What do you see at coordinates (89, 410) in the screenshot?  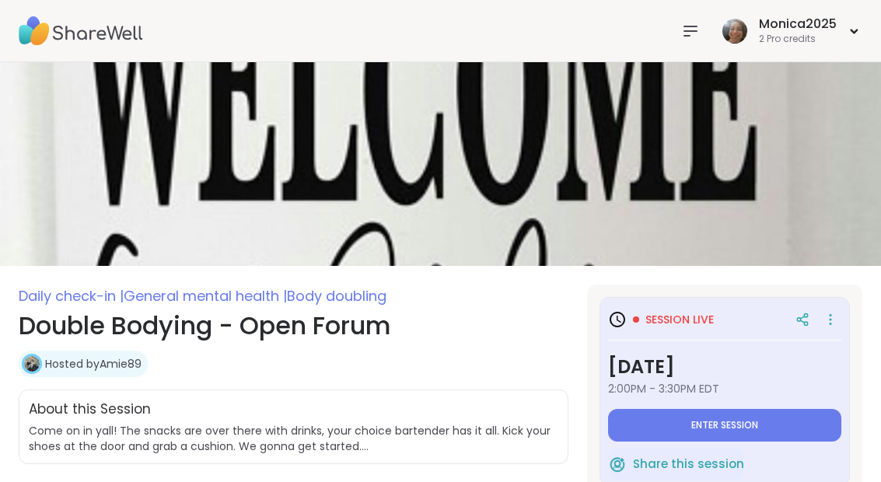 I see `h2: About this Session` at bounding box center [89, 410].